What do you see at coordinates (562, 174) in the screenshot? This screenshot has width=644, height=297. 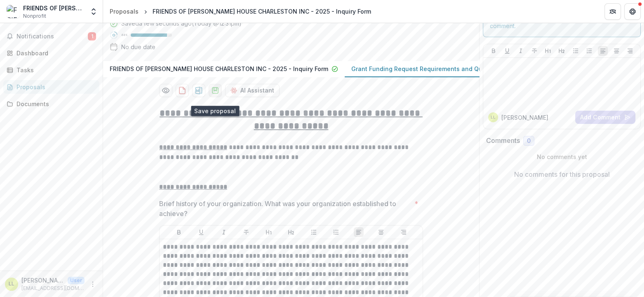 I see `p: No comments for this proposal` at bounding box center [562, 174].